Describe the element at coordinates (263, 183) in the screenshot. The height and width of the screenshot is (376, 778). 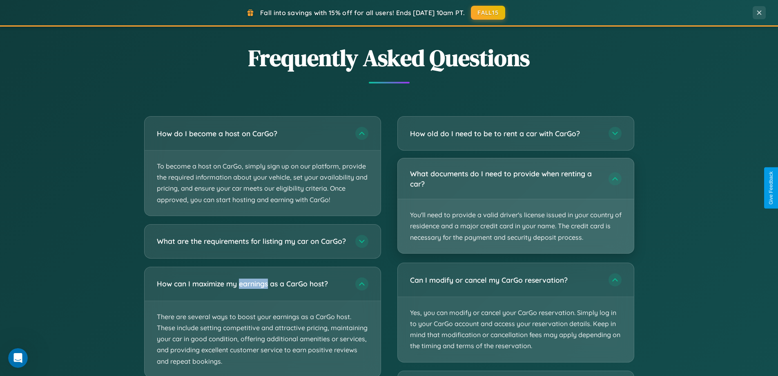
I see `p: To become a host on CarGo, simply sign up on our platform, provide the required information about...` at that location.